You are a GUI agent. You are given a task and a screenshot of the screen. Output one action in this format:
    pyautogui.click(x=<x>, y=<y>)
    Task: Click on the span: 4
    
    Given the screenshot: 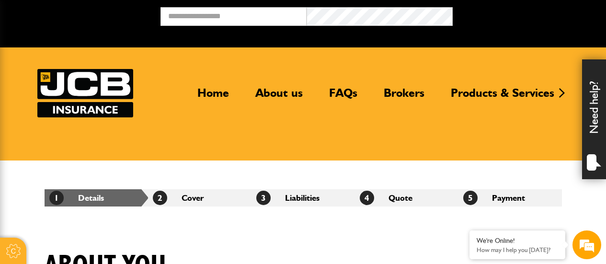 What is the action you would take?
    pyautogui.click(x=367, y=198)
    